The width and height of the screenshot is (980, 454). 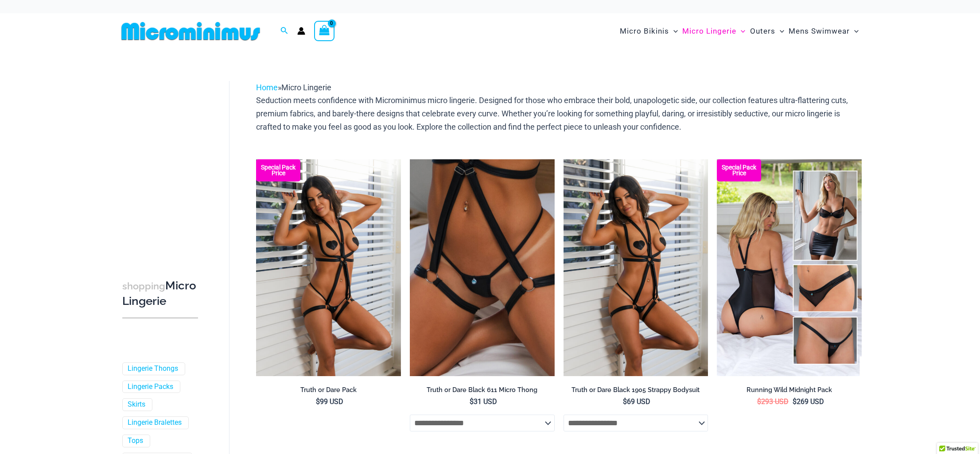 I want to click on a: Mens SwimwearMenu ToggleMenu Toggle, so click(x=824, y=31).